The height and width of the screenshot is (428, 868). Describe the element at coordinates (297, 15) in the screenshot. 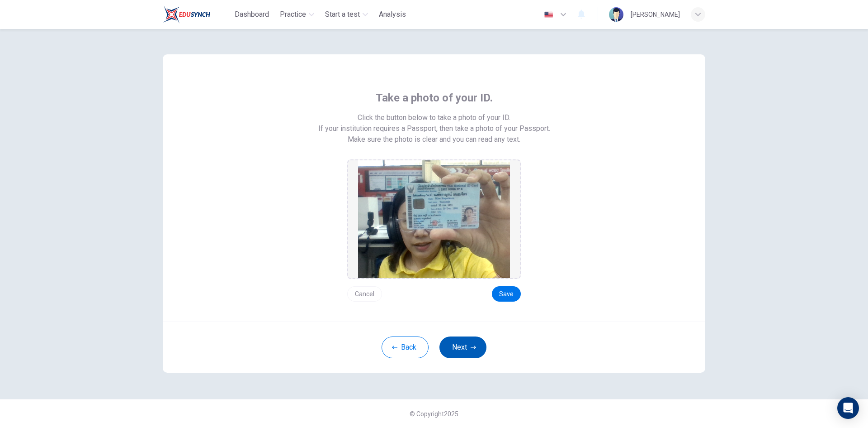

I see `button: Practice` at that location.